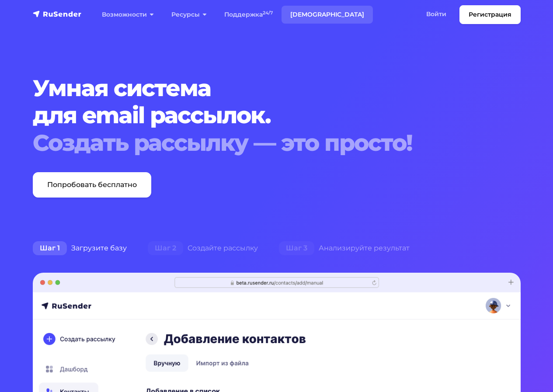  I want to click on div: Создать рассылку — это просто!, so click(277, 143).